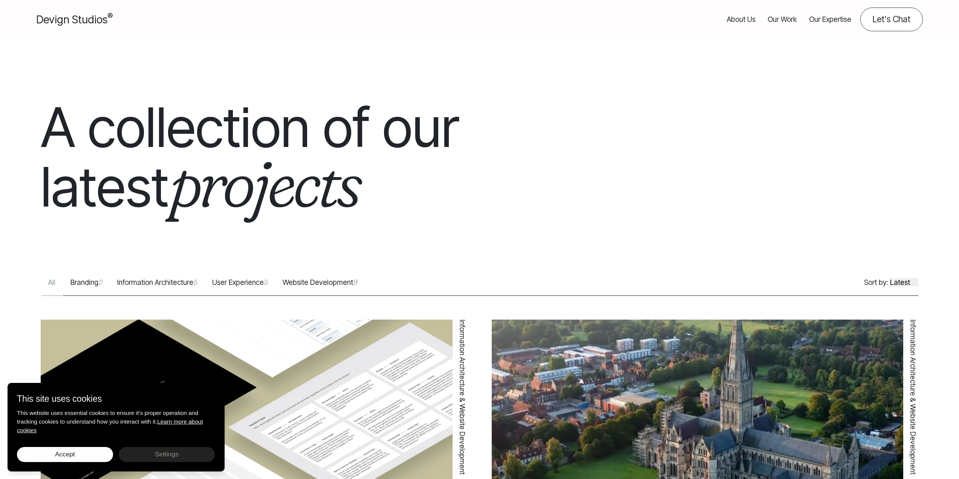 This screenshot has height=479, width=959. I want to click on a: All, so click(52, 286).